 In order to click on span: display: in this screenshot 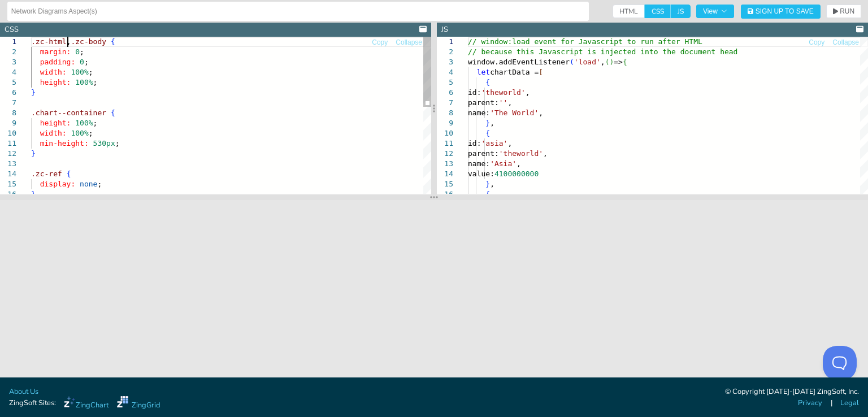, I will do `click(57, 183)`.